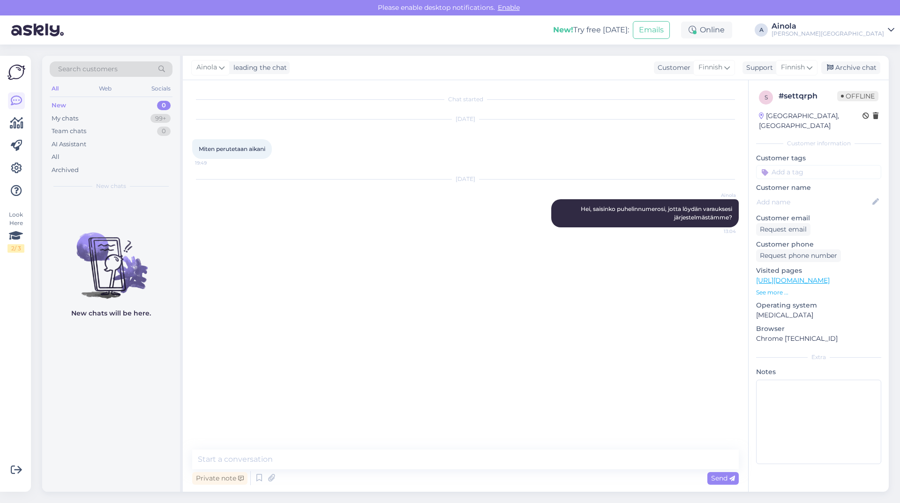 This screenshot has width=900, height=503. Describe the element at coordinates (819, 329) in the screenshot. I see `p: Browser` at that location.